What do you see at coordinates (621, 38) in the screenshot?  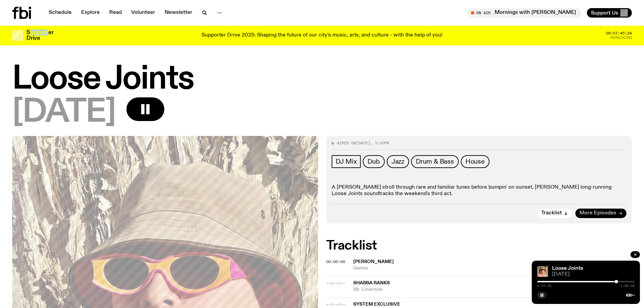 I see `span: Remaining` at bounding box center [621, 38].